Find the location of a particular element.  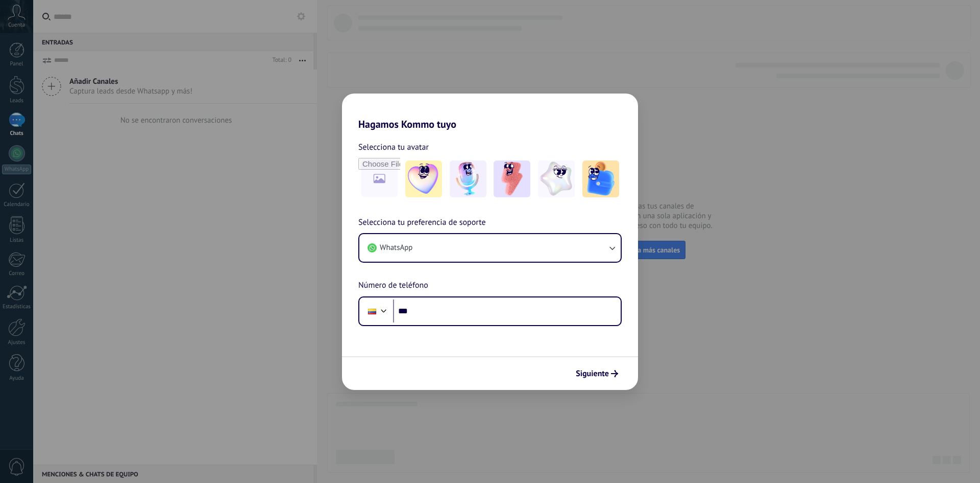

img: -4.jpeg is located at coordinates (556, 179).